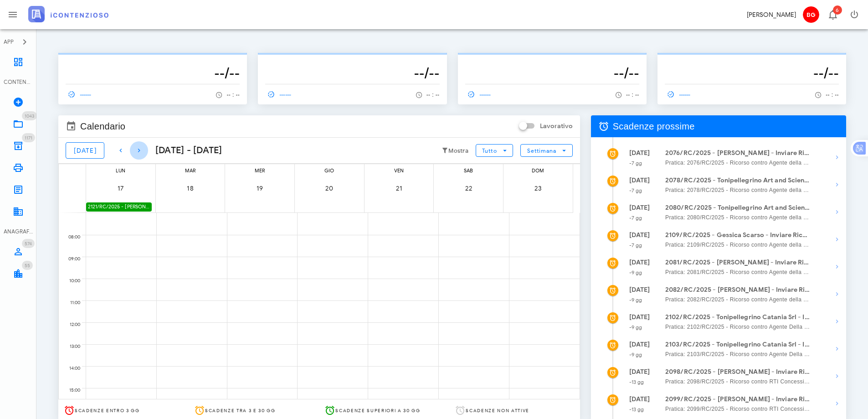  I want to click on span: Scadenze superiori a 30 gg, so click(378, 410).